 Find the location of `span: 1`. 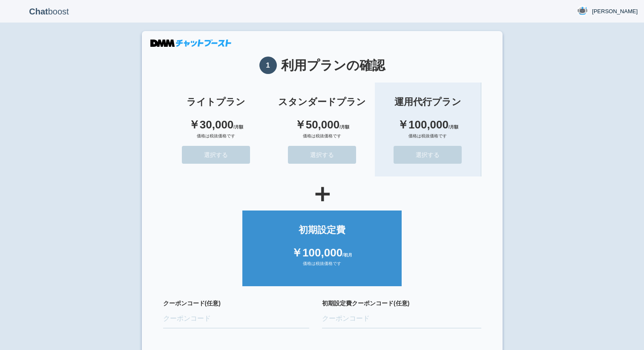

span: 1 is located at coordinates (268, 65).